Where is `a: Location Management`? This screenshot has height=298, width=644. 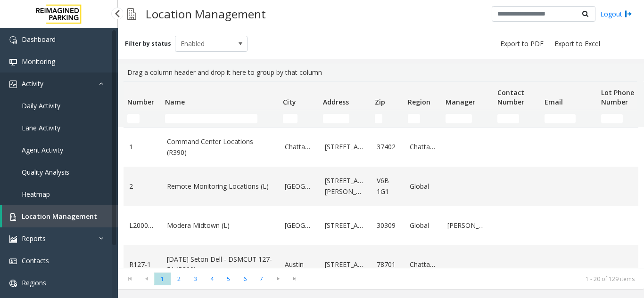
a: Location Management is located at coordinates (60, 216).